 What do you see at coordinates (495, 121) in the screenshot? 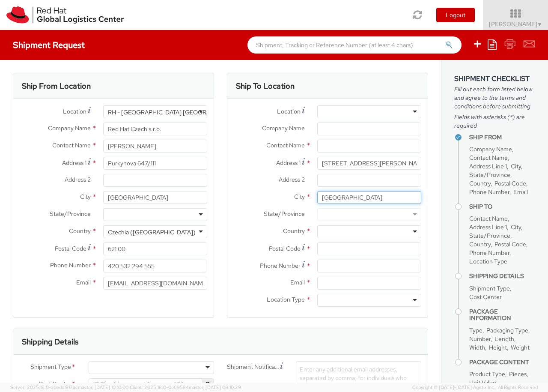
I see `span: Fields with asterisks (*) are required` at bounding box center [495, 121].